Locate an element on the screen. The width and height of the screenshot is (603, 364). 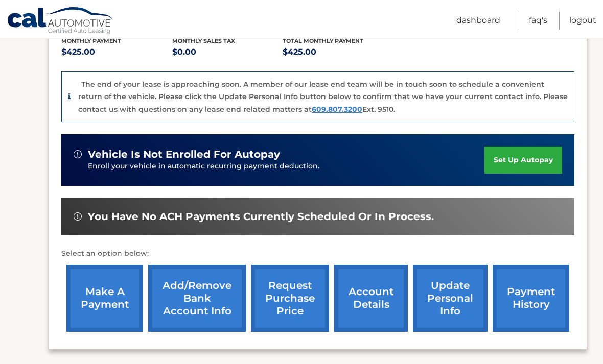
p: $0.00 is located at coordinates (227, 52).